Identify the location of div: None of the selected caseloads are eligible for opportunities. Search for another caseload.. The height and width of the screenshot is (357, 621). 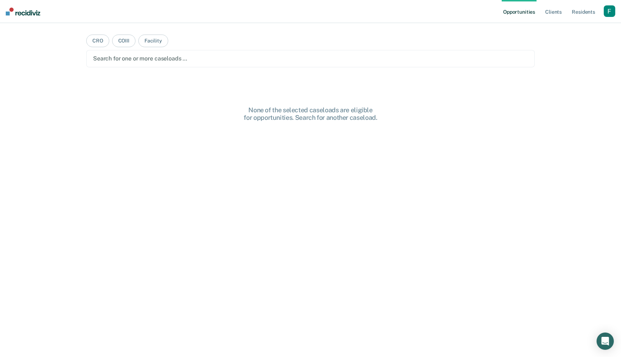
(311, 114).